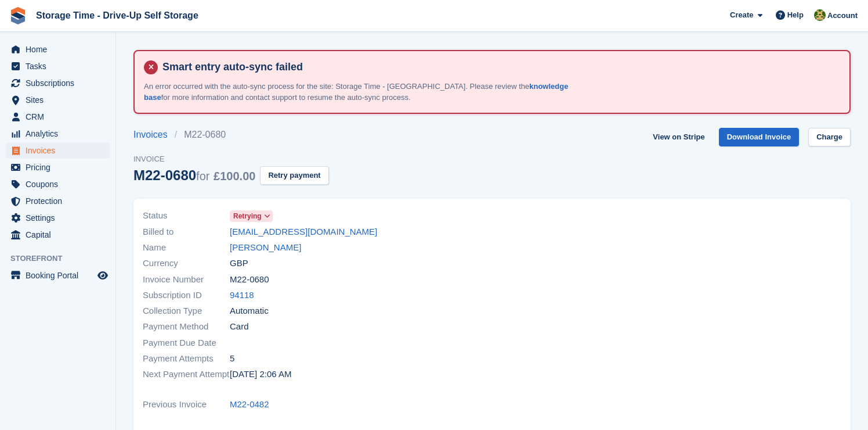 This screenshot has width=868, height=430. Describe the element at coordinates (61, 134) in the screenshot. I see `span: Analytics` at that location.